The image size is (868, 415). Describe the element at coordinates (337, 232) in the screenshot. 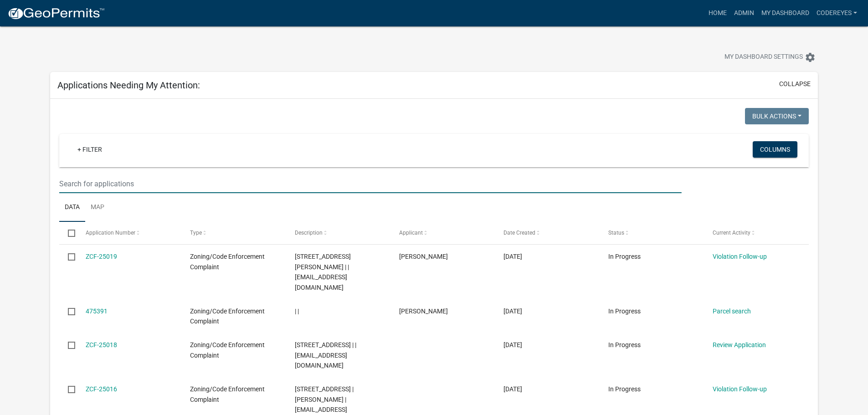

I see `datatable-header-cell: Description` at that location.